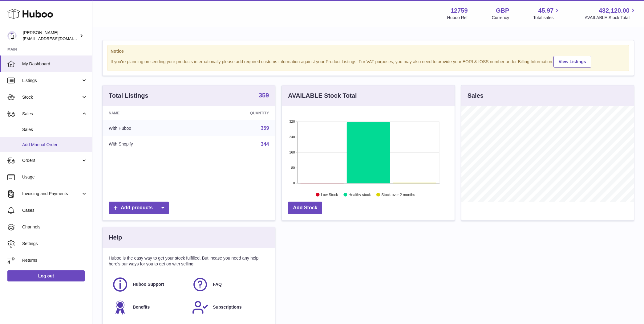  I want to click on a: Add products, so click(139, 208).